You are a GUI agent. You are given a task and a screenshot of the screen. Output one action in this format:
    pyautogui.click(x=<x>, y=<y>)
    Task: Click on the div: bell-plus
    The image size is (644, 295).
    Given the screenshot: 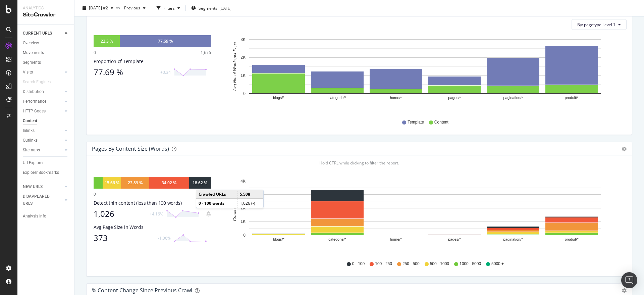 What is the action you would take?
    pyautogui.click(x=209, y=214)
    